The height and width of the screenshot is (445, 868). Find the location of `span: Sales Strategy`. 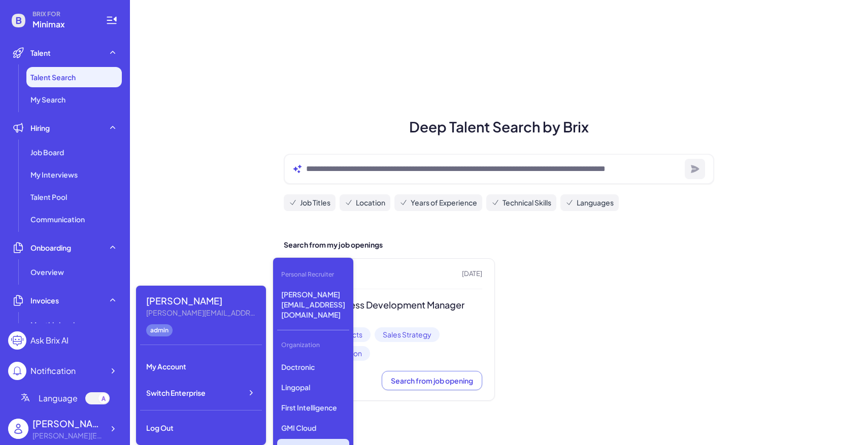

span: Sales Strategy is located at coordinates (407, 334).